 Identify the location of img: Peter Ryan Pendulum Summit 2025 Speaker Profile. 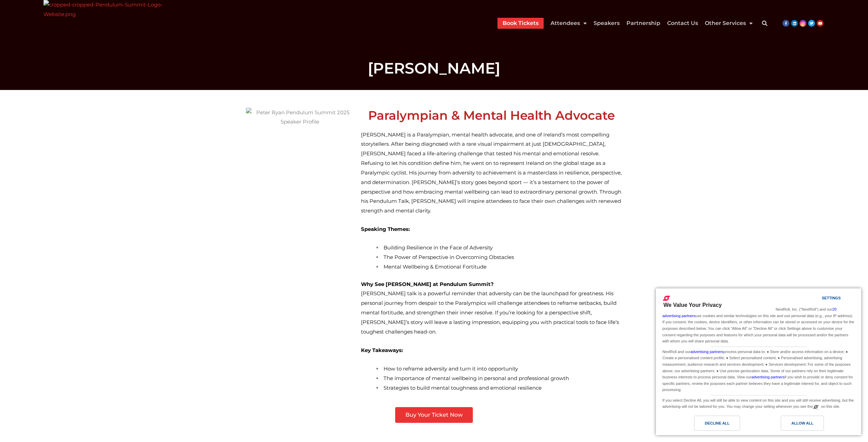
(300, 162).